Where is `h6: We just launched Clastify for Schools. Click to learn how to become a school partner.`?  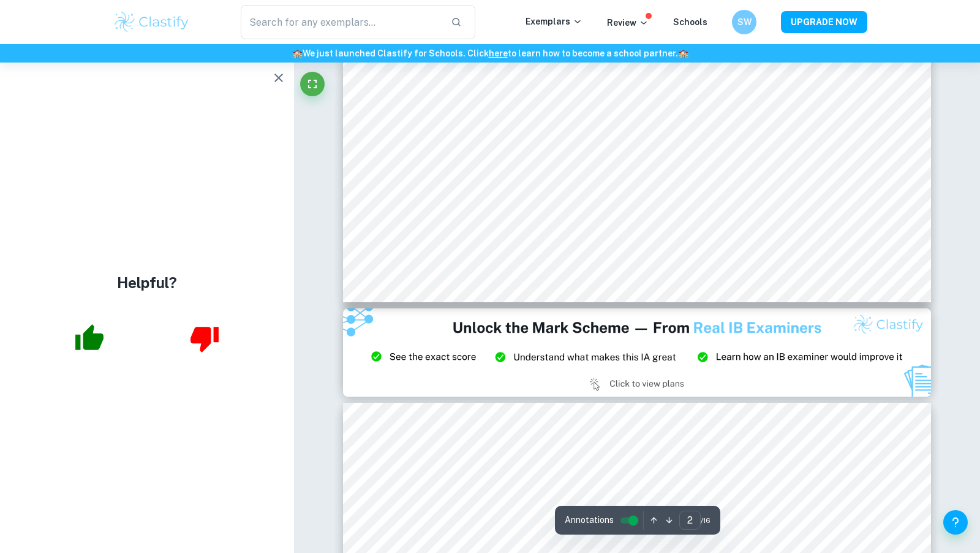 h6: We just launched Clastify for Schools. Click to learn how to become a school partner. is located at coordinates (490, 53).